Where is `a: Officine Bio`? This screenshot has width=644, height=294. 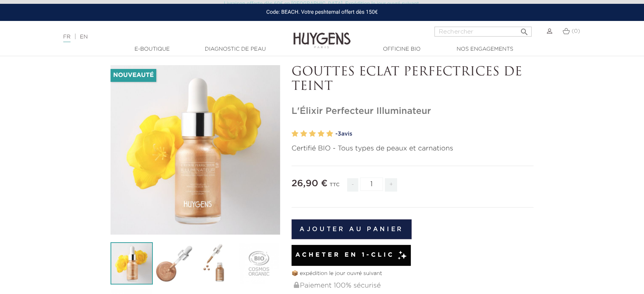
a: Officine Bio is located at coordinates (402, 49).